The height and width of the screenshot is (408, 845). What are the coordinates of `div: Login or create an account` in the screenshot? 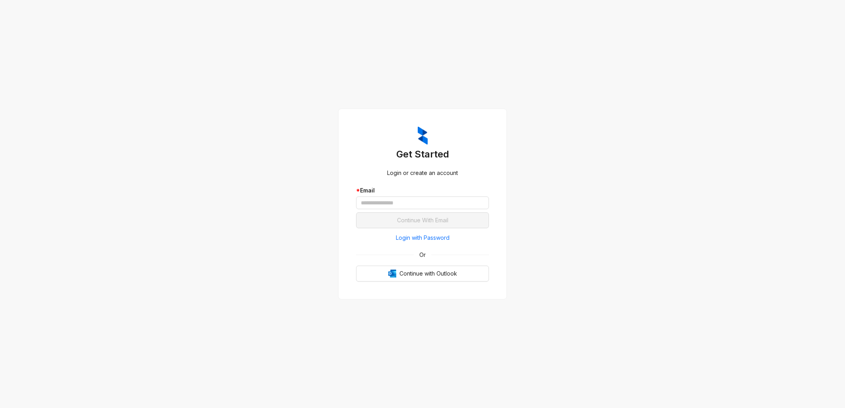 It's located at (423, 173).